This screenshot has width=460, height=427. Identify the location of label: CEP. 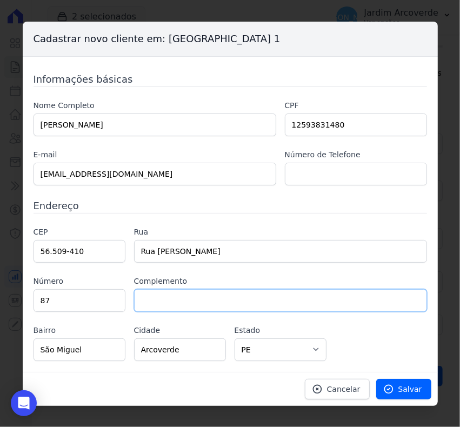
(79, 232).